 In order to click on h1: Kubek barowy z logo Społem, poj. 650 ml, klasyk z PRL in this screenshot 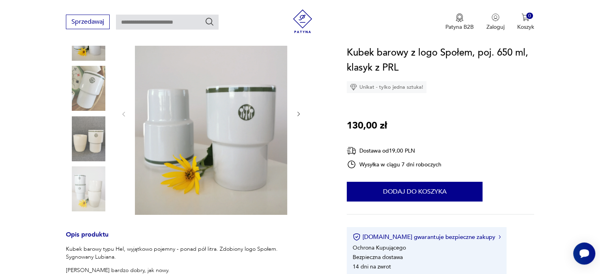, I will do `click(440, 60)`.